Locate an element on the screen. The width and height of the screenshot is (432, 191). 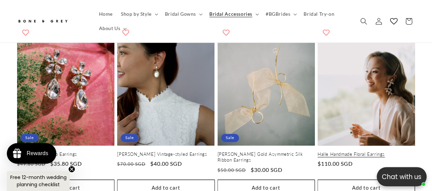
span: Bridal Accessories is located at coordinates (231, 14).